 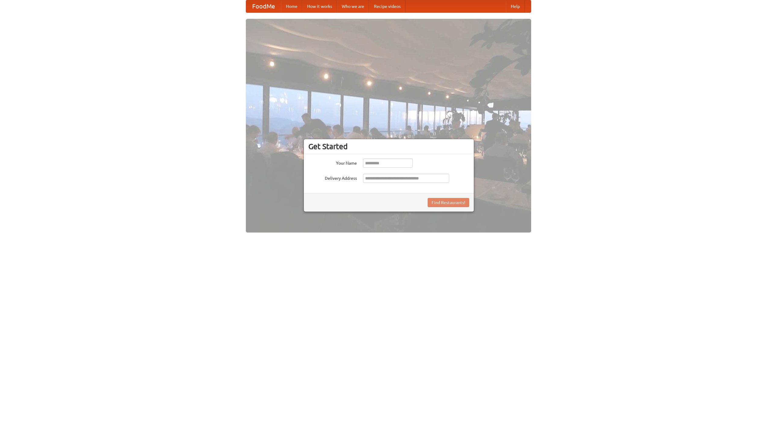 I want to click on button: Find Restaurants!, so click(x=448, y=203).